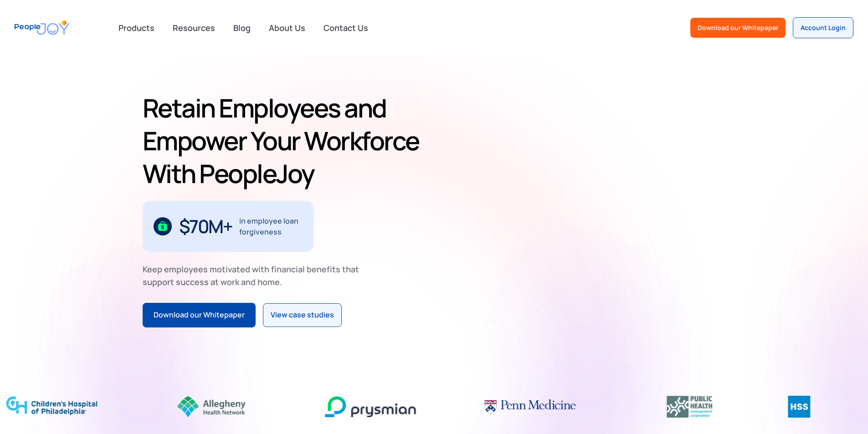  Describe the element at coordinates (242, 28) in the screenshot. I see `a: Blog` at that location.